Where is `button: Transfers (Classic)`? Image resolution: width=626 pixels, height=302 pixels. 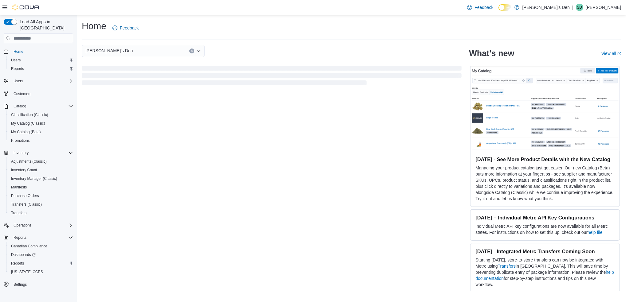 button: Transfers (Classic) is located at coordinates (41, 205).